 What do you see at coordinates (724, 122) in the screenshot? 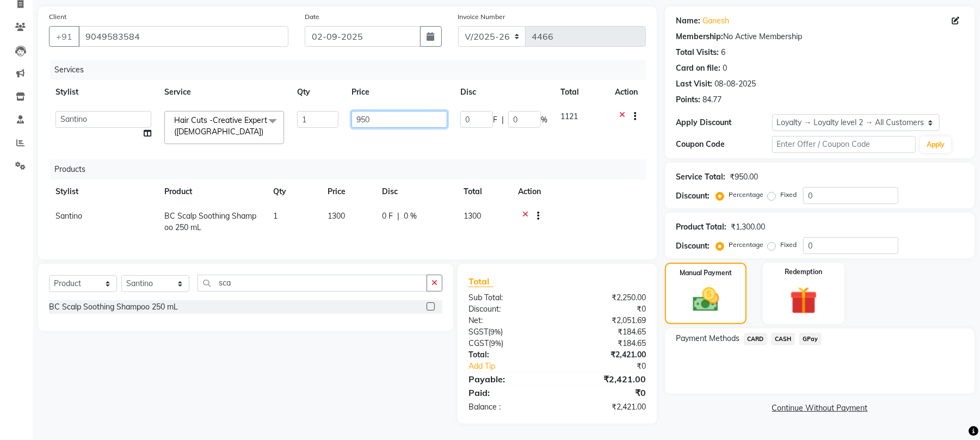
I see `div: Apply Discount` at bounding box center [724, 122].